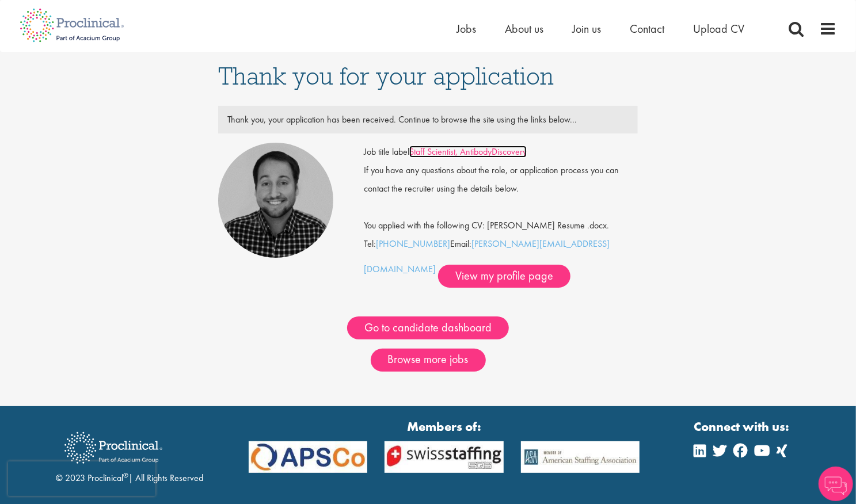  What do you see at coordinates (742, 426) in the screenshot?
I see `strong: Connect with us:` at bounding box center [742, 426].